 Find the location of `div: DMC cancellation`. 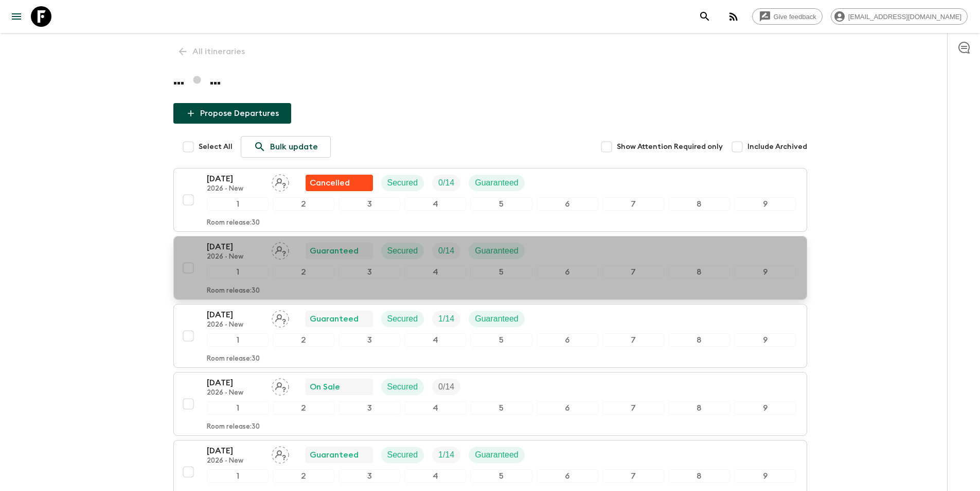

div: DMC cancellation is located at coordinates (339, 182).